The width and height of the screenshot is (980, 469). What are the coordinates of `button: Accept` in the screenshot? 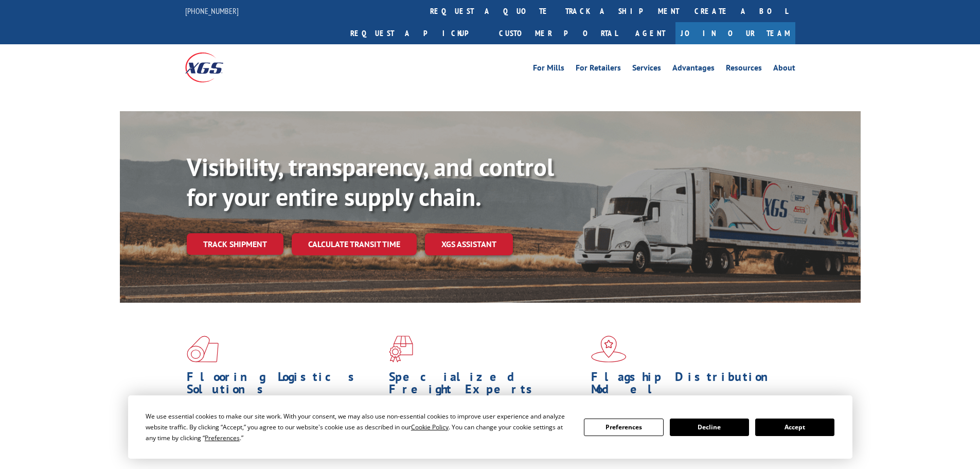 It's located at (795, 427).